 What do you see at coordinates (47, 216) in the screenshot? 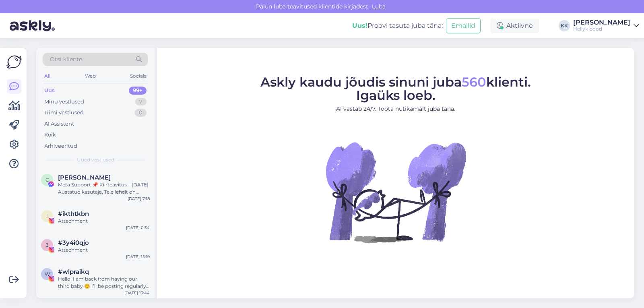
I see `span: i` at bounding box center [47, 216].